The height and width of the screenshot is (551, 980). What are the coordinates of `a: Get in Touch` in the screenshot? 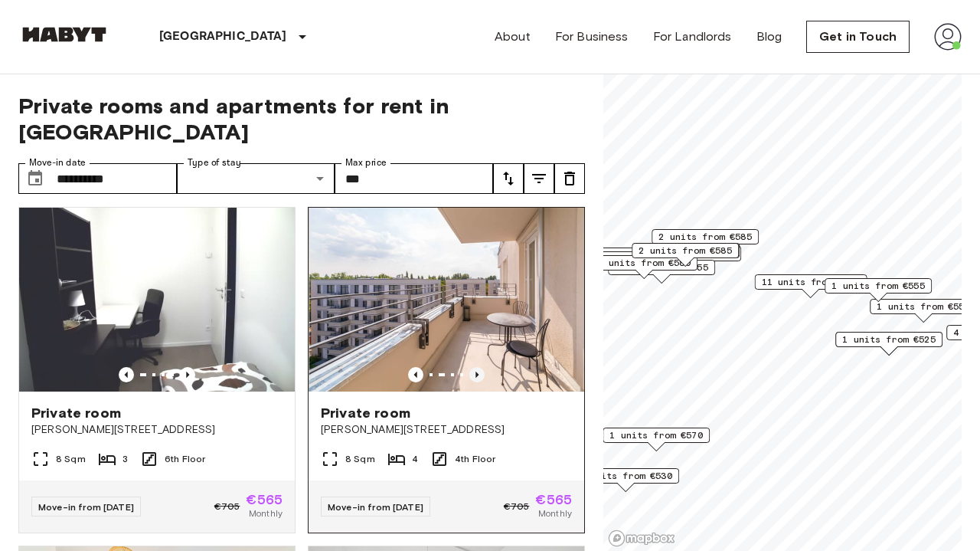 It's located at (857, 37).